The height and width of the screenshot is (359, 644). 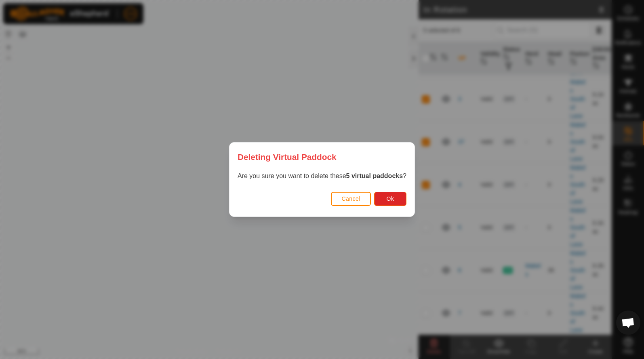 I want to click on span: Cancel, so click(x=351, y=199).